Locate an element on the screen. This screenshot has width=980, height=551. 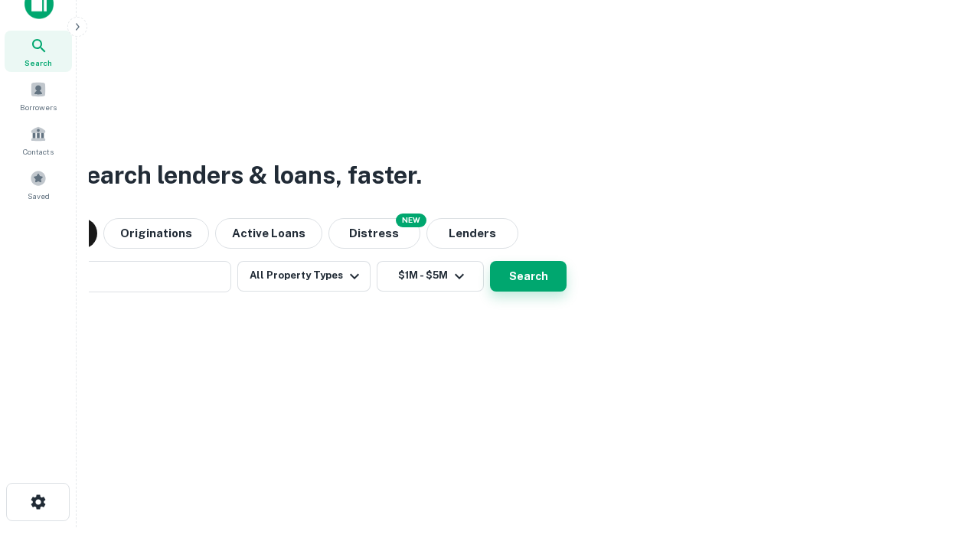
span: Contacts is located at coordinates (38, 151).